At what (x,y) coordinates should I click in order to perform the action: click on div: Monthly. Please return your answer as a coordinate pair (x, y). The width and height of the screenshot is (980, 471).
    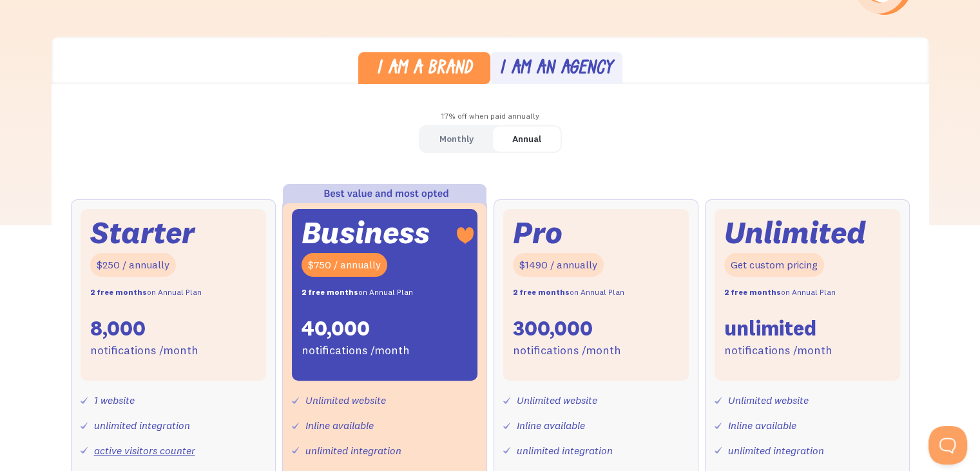
    Looking at the image, I should click on (456, 138).